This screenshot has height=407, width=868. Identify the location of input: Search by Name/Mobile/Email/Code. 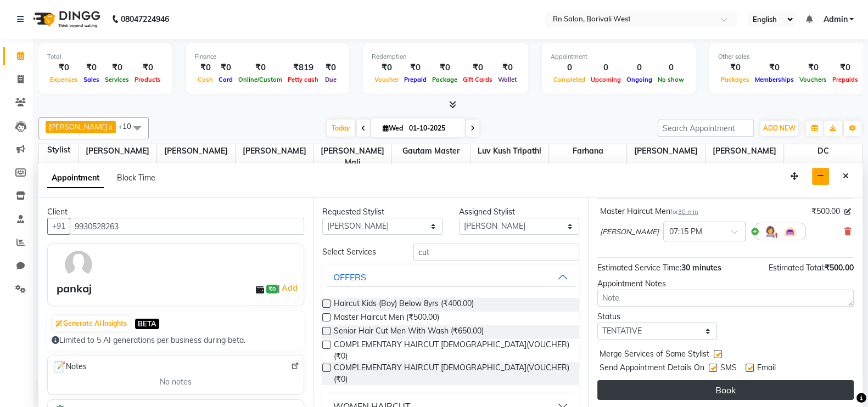
(187, 226).